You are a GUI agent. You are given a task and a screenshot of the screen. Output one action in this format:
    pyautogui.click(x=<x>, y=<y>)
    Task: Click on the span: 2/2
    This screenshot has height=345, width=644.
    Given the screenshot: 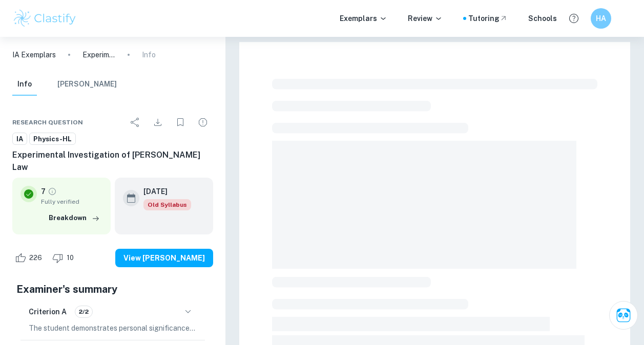 What is the action you would take?
    pyautogui.click(x=83, y=312)
    